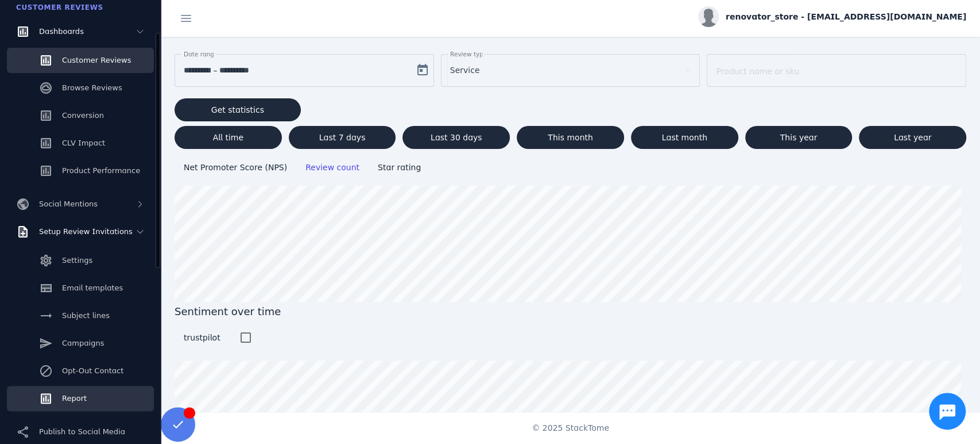 The width and height of the screenshot is (980, 444). I want to click on mat-label: Date range, so click(200, 54).